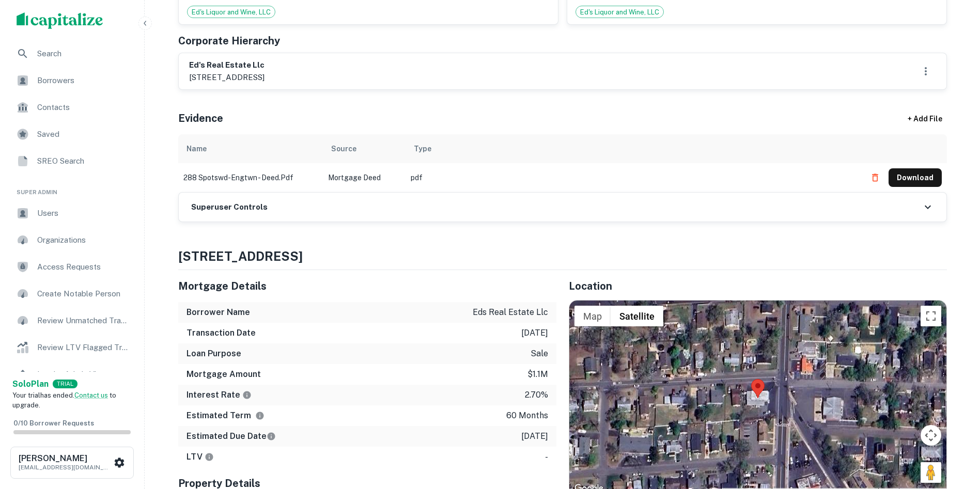  What do you see at coordinates (931, 472) in the screenshot?
I see `button: Drag Pegman onto the map to open Street View` at bounding box center [931, 472].